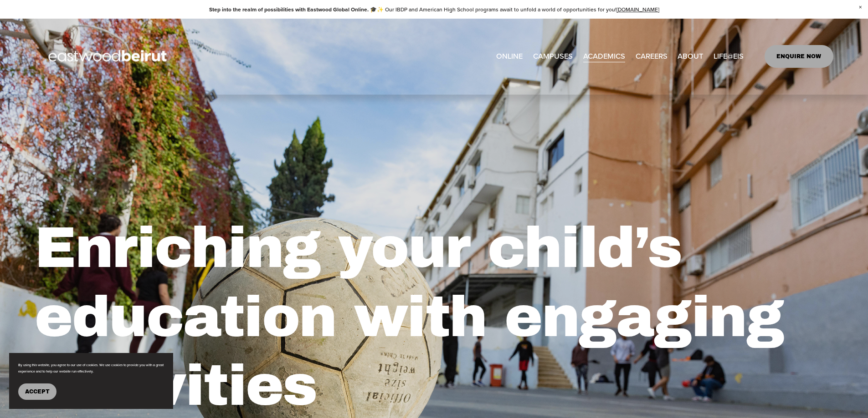  Describe the element at coordinates (91, 381) in the screenshot. I see `section: Cookie banner` at that location.